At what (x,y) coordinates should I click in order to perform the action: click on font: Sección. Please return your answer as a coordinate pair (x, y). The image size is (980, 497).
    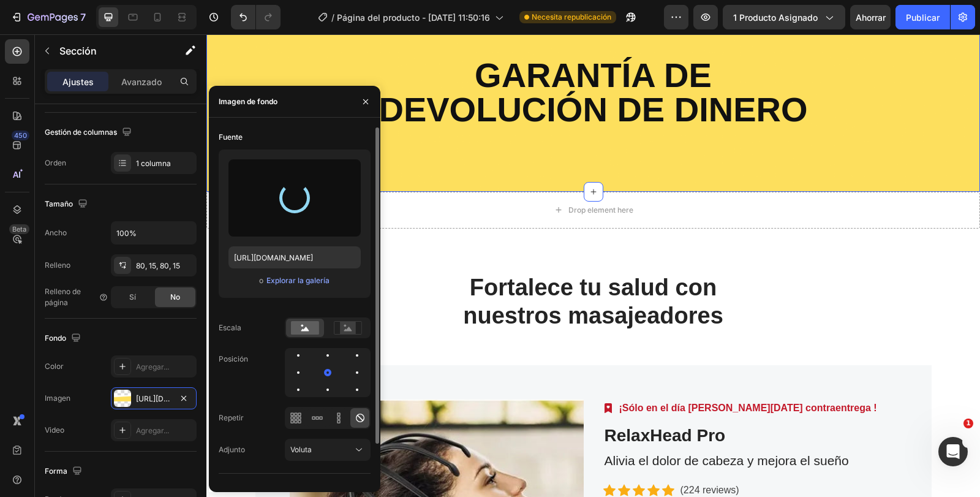
    Looking at the image, I should click on (78, 51).